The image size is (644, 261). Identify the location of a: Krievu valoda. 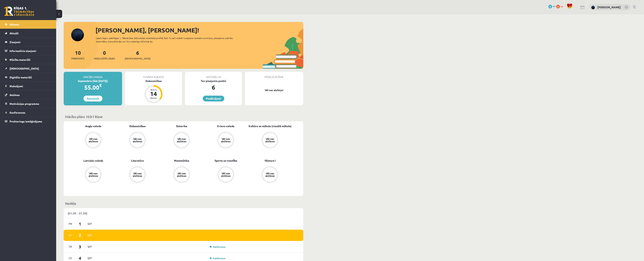
(226, 126).